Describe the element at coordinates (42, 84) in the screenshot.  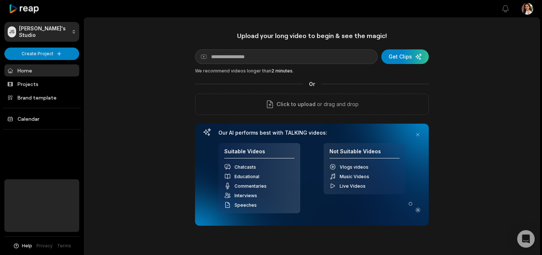
I see `a: Projects` at that location.